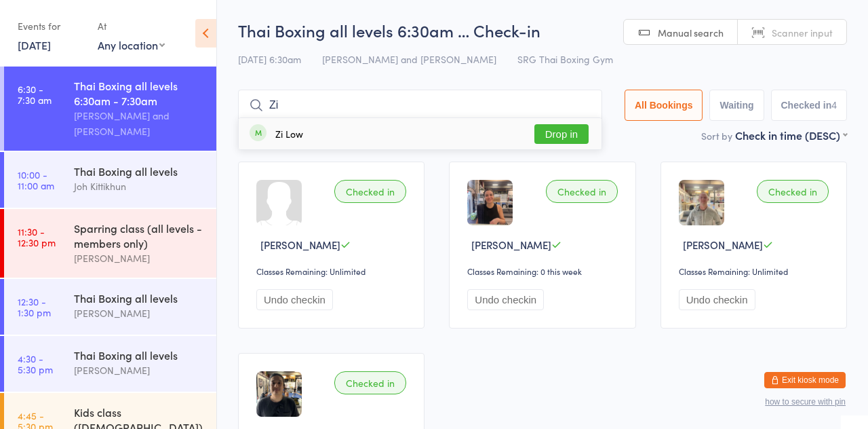 The height and width of the screenshot is (429, 868). I want to click on div: Classes Remaining: 0 this week, so click(544, 271).